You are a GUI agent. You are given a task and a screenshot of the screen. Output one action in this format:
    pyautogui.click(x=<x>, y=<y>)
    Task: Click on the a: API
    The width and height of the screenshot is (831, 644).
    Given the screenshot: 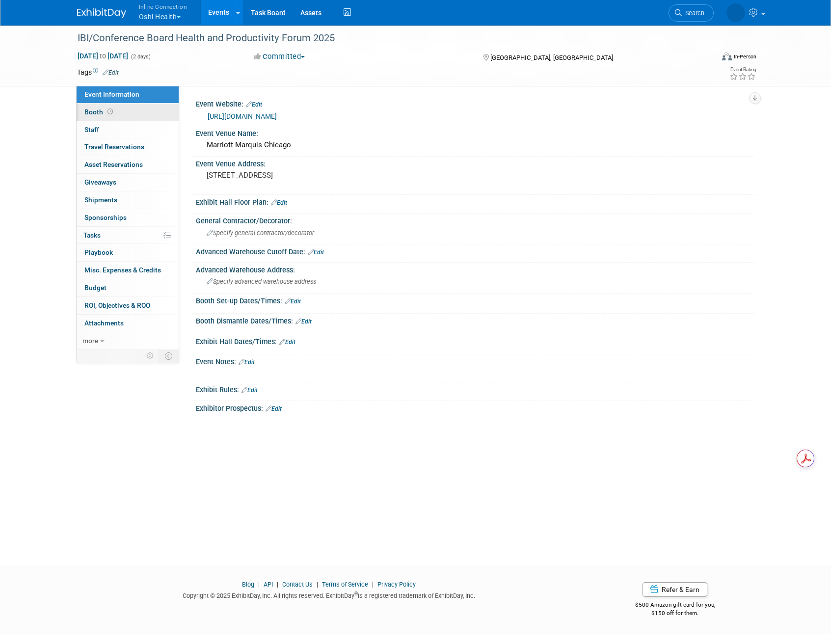 What is the action you would take?
    pyautogui.click(x=268, y=584)
    